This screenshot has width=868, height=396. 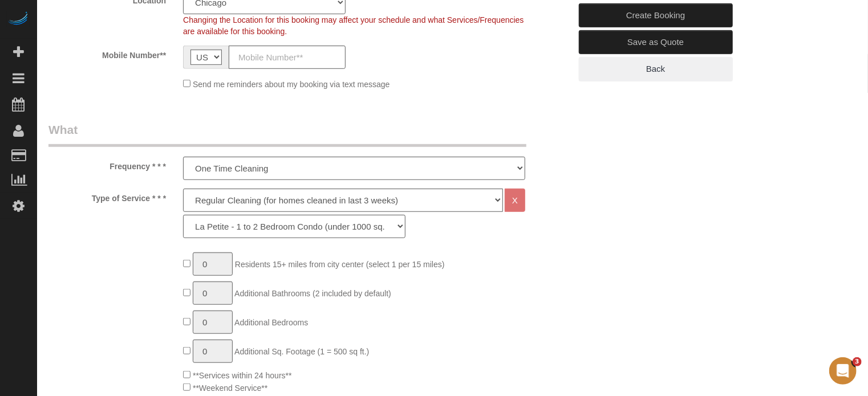 What do you see at coordinates (656, 42) in the screenshot?
I see `a: Save as Quote` at bounding box center [656, 42].